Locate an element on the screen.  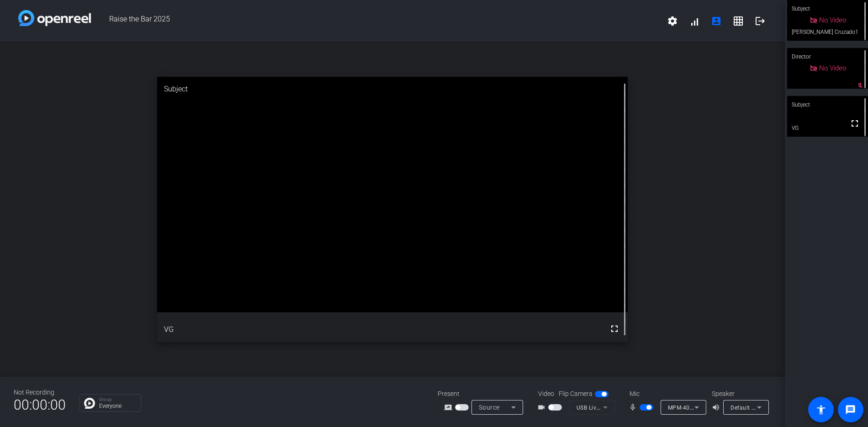
span: Default - MacBook Pro Speakers (Built-in) is located at coordinates (785, 407).